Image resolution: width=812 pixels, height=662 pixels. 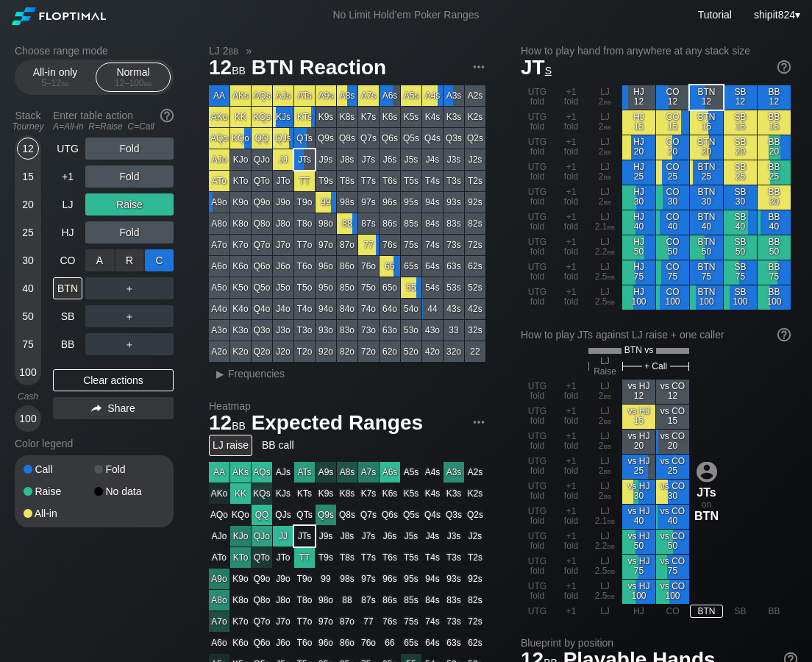 I want to click on div: Q5s, so click(x=412, y=139).